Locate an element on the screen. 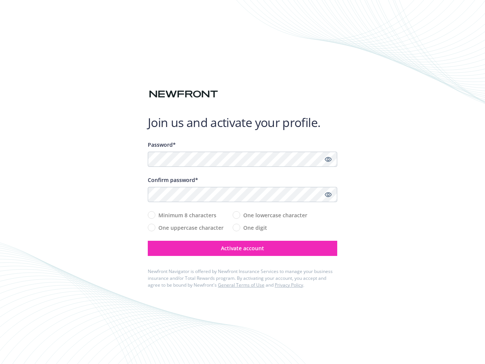  span: Activate account is located at coordinates (243, 248).